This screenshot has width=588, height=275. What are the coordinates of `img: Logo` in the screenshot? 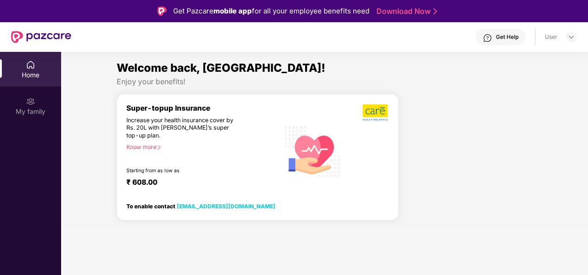 It's located at (162, 11).